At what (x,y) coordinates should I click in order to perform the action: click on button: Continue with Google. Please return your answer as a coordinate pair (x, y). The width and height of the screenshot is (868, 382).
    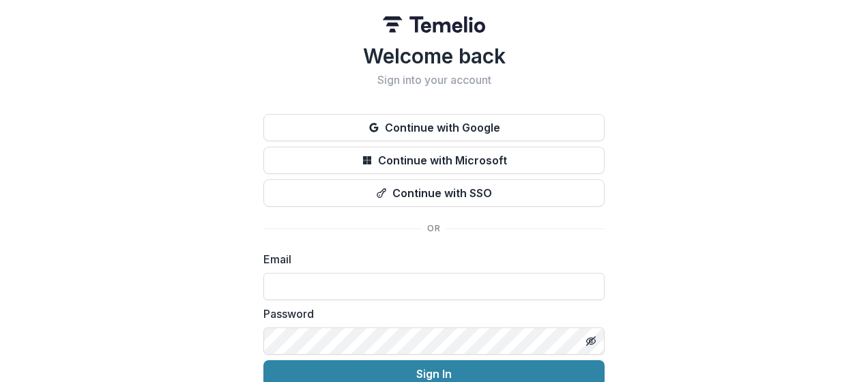
    Looking at the image, I should click on (434, 127).